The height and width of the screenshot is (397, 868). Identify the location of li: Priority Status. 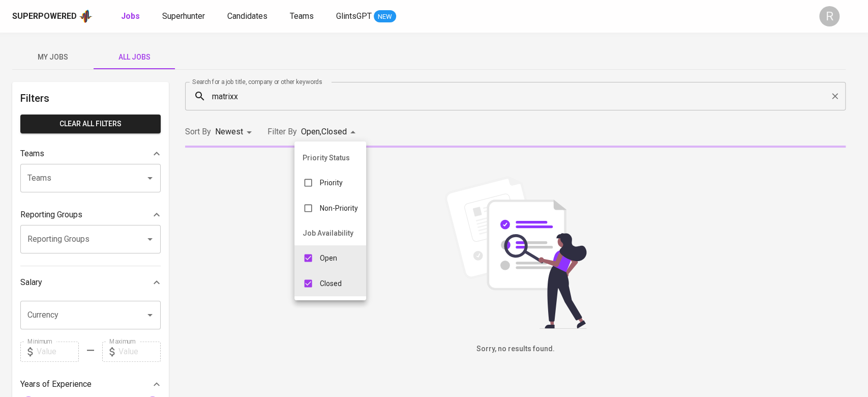
(330, 157).